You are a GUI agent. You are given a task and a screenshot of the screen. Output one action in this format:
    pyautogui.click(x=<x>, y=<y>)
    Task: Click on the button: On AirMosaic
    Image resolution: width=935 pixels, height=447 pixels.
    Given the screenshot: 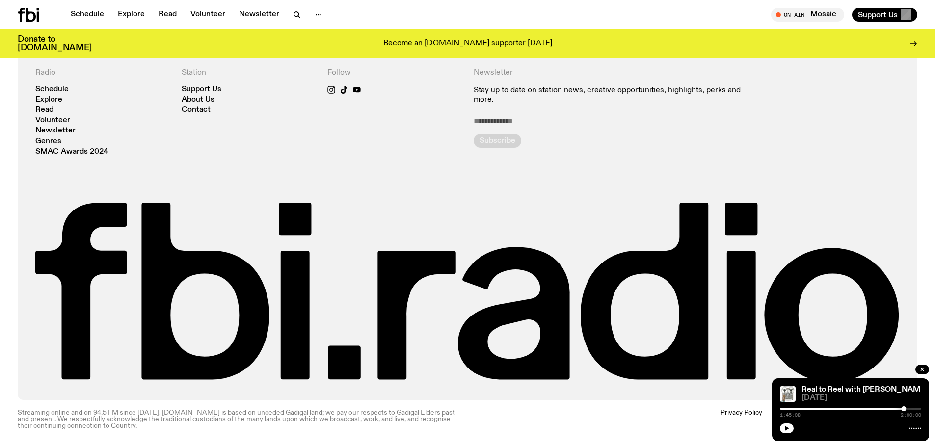 What is the action you would take?
    pyautogui.click(x=808, y=15)
    